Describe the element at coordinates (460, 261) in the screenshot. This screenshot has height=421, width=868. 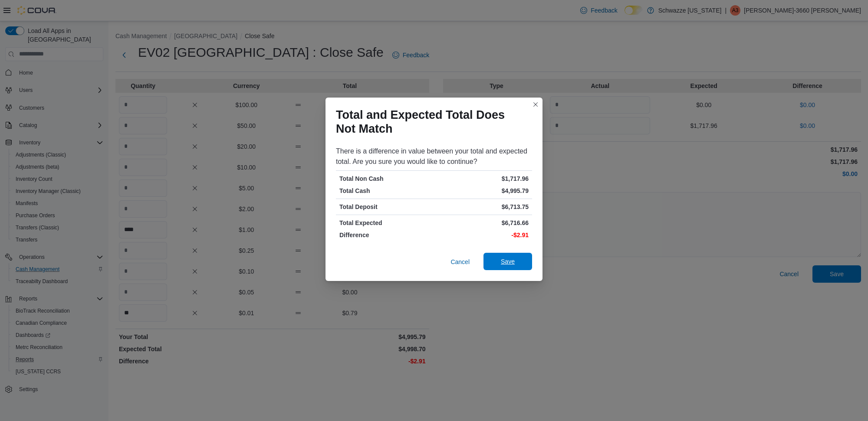
I see `button: Cancel` at that location.